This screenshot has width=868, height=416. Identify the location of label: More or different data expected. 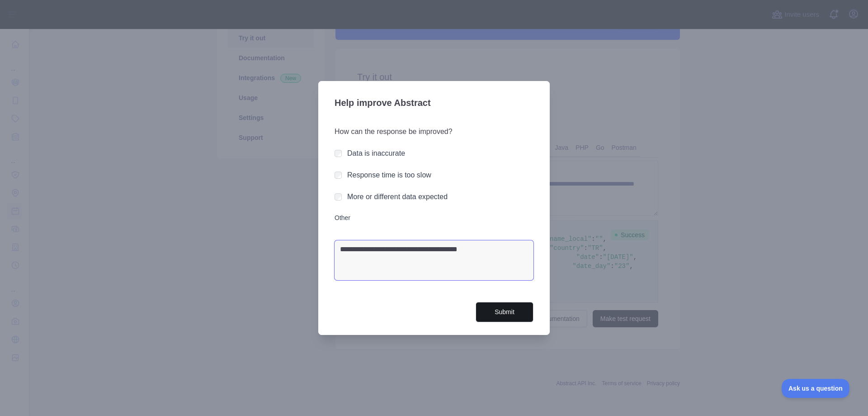
(397, 196).